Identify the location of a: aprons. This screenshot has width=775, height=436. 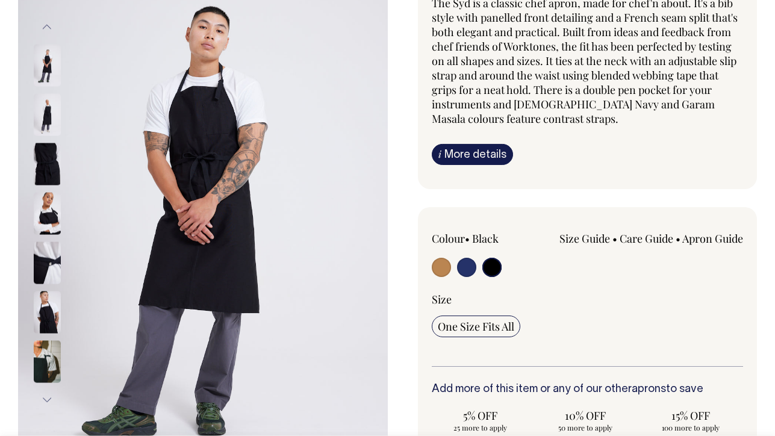
(648, 389).